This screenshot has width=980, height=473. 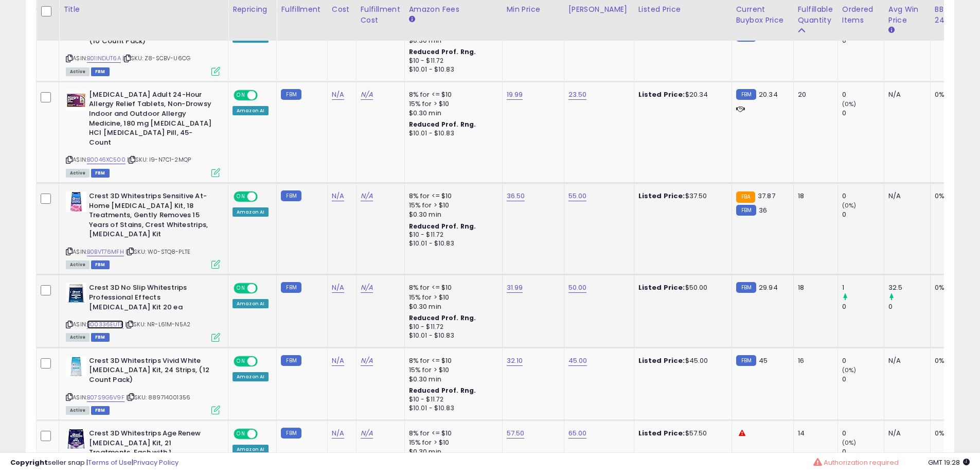 What do you see at coordinates (909, 288) in the screenshot?
I see `div: 32.5` at bounding box center [909, 288].